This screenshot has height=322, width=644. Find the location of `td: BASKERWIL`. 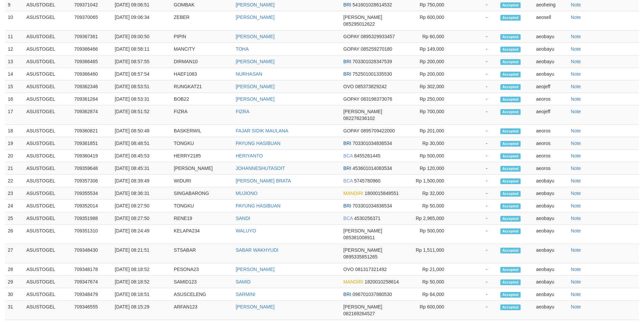

td: BASKERWIL is located at coordinates (202, 131).